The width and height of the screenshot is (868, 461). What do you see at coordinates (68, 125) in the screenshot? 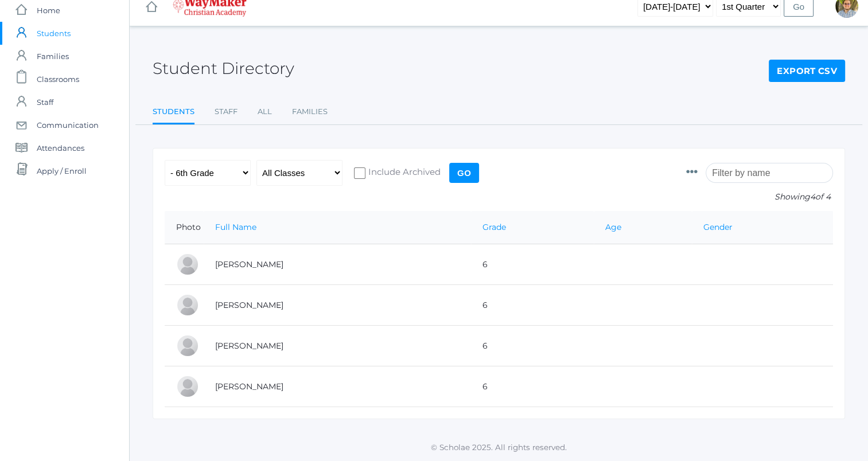
I see `span: Communication` at bounding box center [68, 125].